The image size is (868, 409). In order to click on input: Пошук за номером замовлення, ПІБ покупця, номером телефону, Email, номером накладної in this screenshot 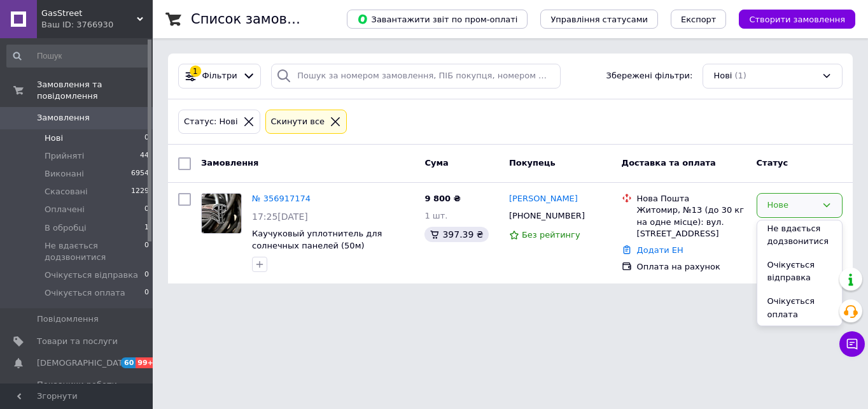, I will do `click(415, 76)`.